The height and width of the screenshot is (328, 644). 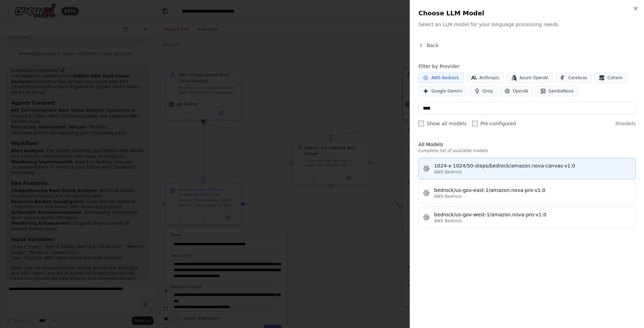 I want to click on div: bedrock/us-gov-east-1/amazon.nova-pro-v1:0, so click(x=533, y=190).